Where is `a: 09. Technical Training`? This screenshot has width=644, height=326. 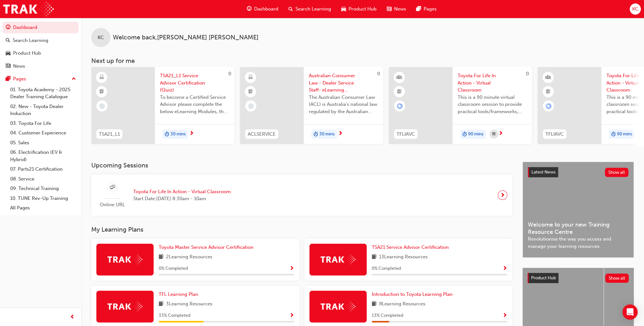 a: 09. Technical Training is located at coordinates (43, 188).